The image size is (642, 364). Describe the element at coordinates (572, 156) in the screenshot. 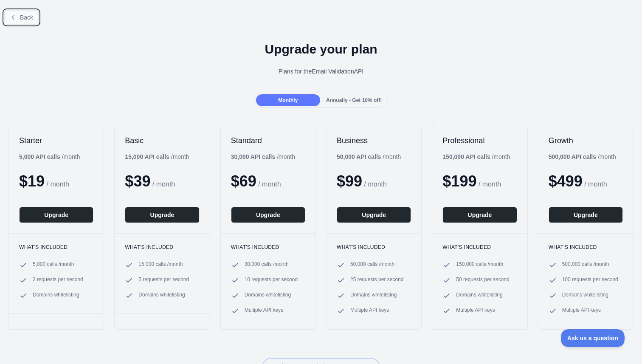

I see `b: 500,000 API calls` at that location.